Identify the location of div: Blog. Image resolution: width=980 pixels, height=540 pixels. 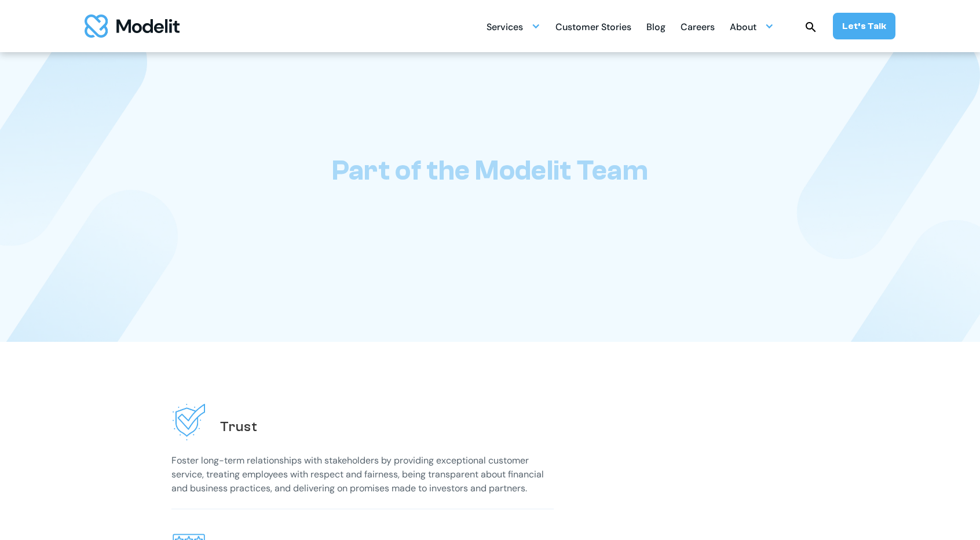
(655, 28).